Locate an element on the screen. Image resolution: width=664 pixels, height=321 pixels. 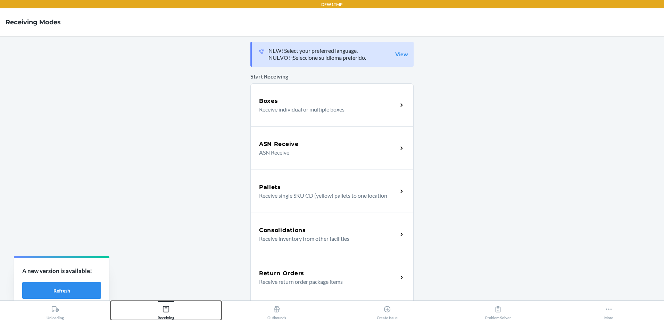
p: Receive individual or multiple boxes is located at coordinates (325, 109).